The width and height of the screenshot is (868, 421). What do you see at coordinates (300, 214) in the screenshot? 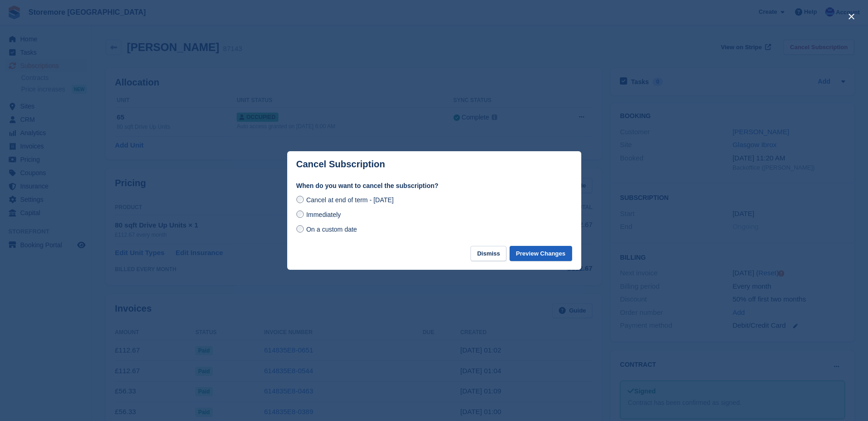
I see `input: Immediately` at bounding box center [300, 214].